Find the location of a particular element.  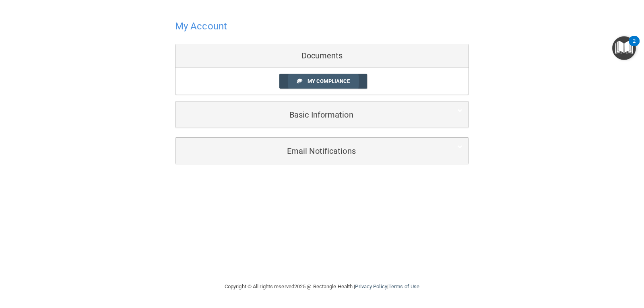

h5: Email Notifications is located at coordinates (310, 151).